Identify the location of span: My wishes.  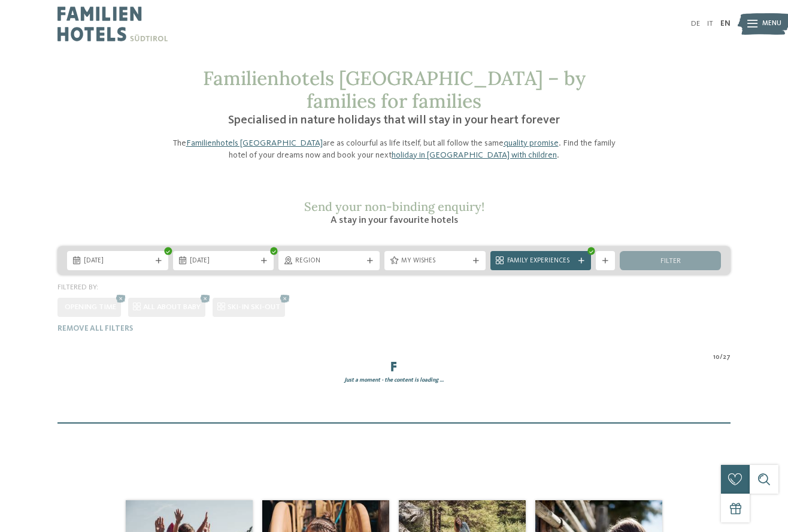
(435, 261).